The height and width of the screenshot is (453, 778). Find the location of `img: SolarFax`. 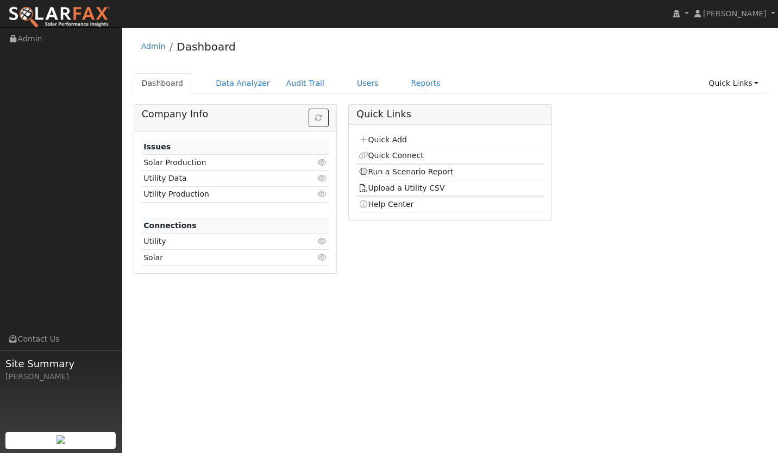

img: SolarFax is located at coordinates (59, 17).